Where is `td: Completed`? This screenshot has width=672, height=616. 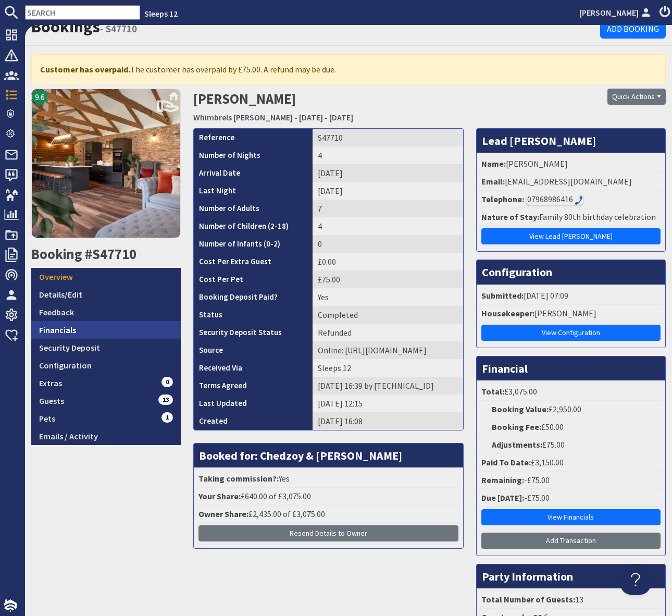 td: Completed is located at coordinates (388, 315).